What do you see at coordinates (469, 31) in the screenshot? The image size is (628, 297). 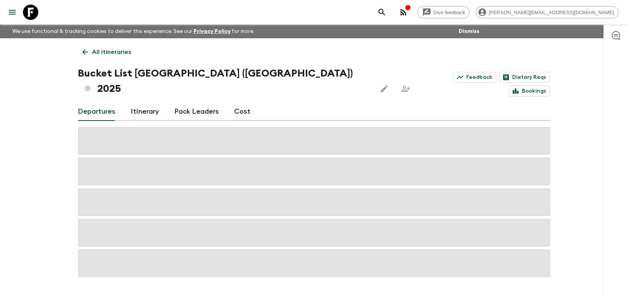 I see `button: Dismiss` at bounding box center [469, 31].